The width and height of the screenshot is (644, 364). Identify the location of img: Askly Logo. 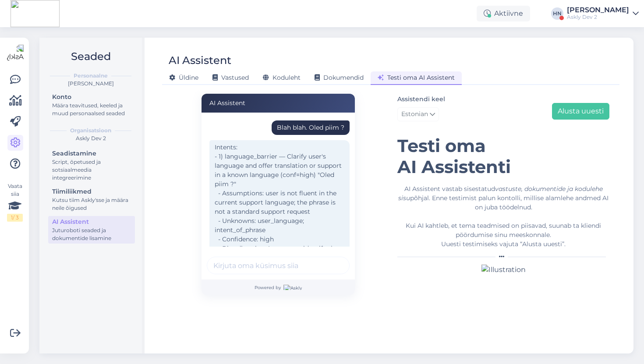
(16, 53).